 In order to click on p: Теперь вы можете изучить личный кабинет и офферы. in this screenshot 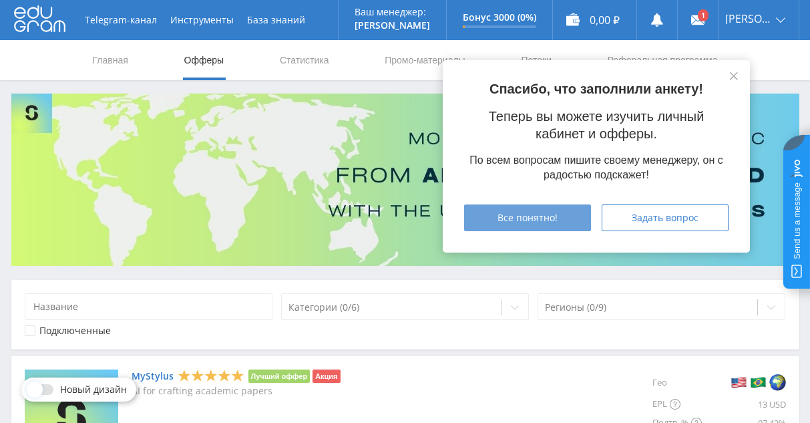, I will do `click(596, 125)`.